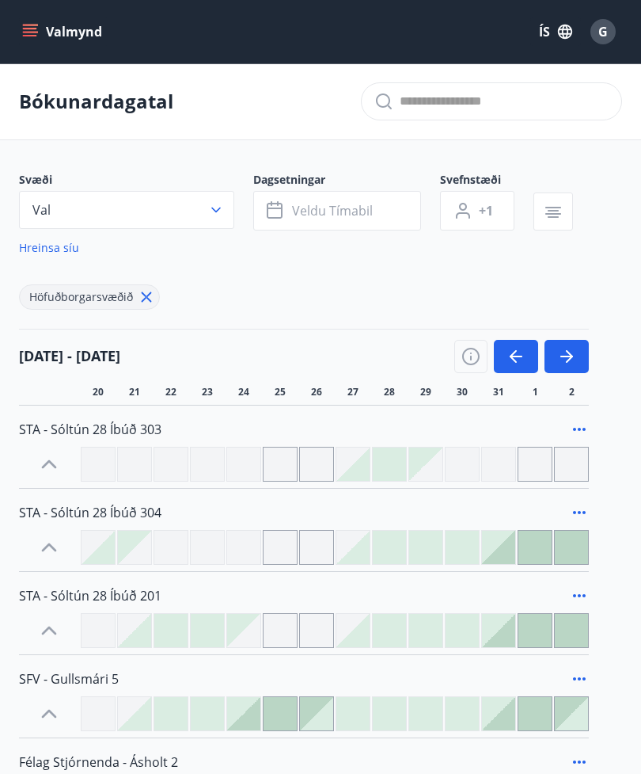 The width and height of the screenshot is (641, 774). Describe the element at coordinates (337, 211) in the screenshot. I see `button: Veldu tímabil` at that location.